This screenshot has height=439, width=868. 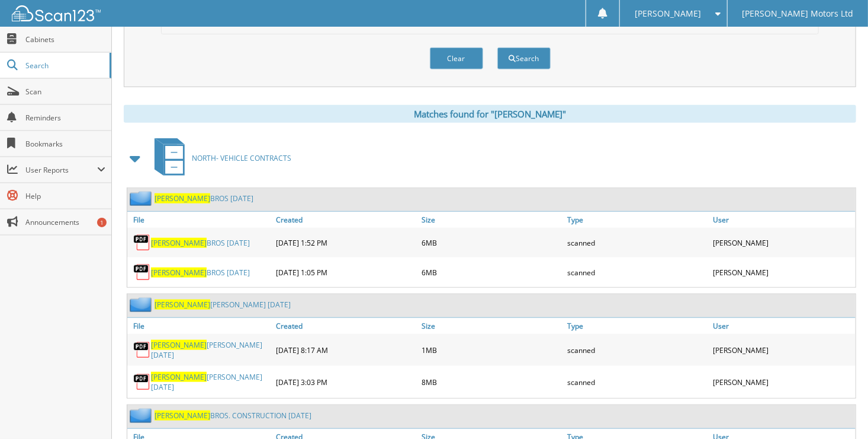 What do you see at coordinates (65, 39) in the screenshot?
I see `span: Cabinets` at bounding box center [65, 39].